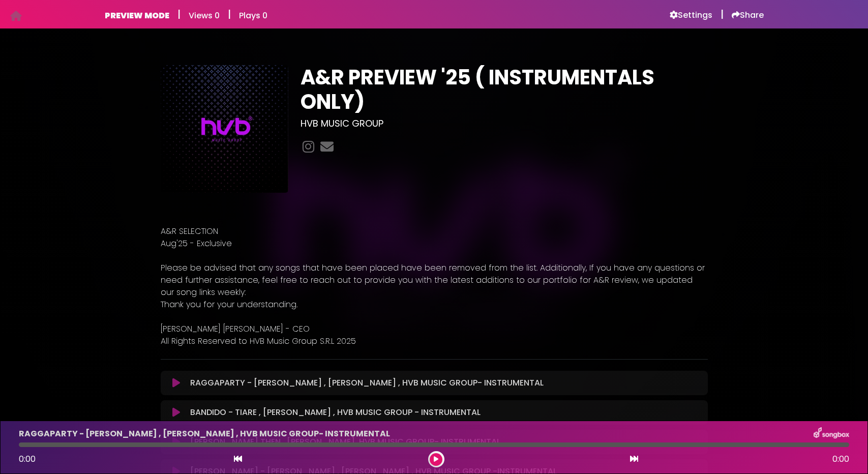  What do you see at coordinates (253, 15) in the screenshot?
I see `h6: Plays 0` at bounding box center [253, 15].